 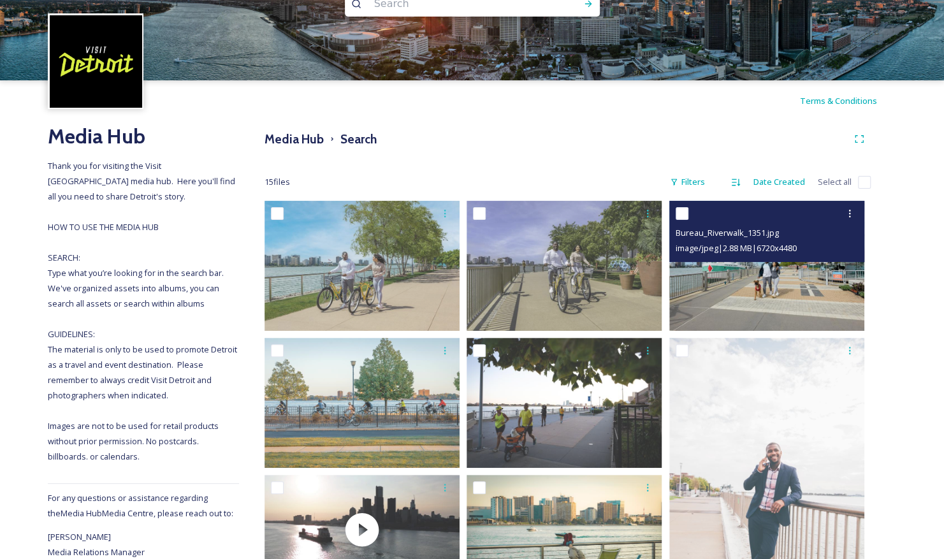 What do you see at coordinates (362, 403) in the screenshot?
I see `img: IMG_4829.jpg` at bounding box center [362, 403].